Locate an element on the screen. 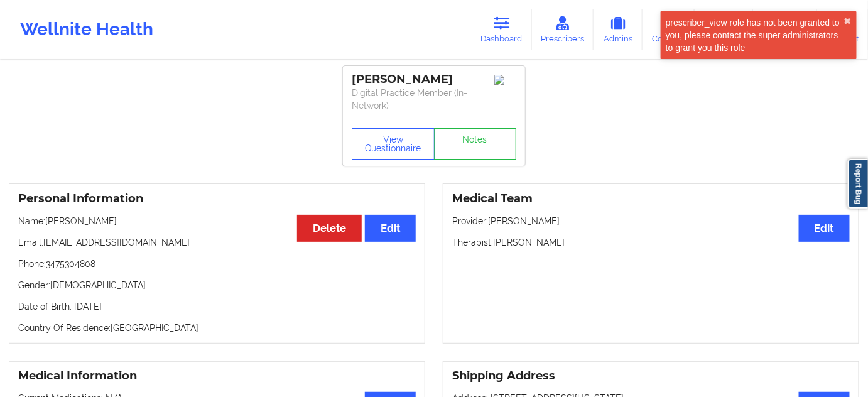  button: close is located at coordinates (848, 21).